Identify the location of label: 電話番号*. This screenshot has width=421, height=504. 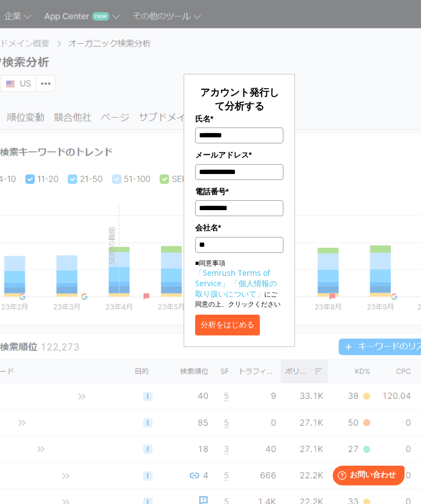
(239, 191).